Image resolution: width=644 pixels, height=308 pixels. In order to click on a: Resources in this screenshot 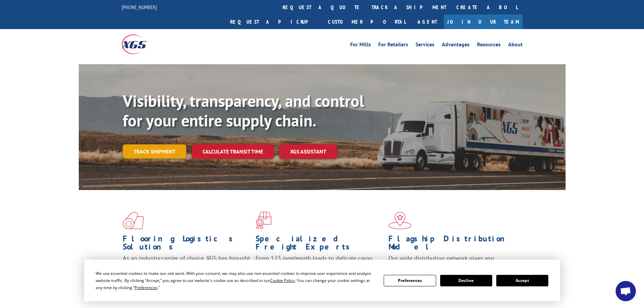, I will do `click(488, 46)`.